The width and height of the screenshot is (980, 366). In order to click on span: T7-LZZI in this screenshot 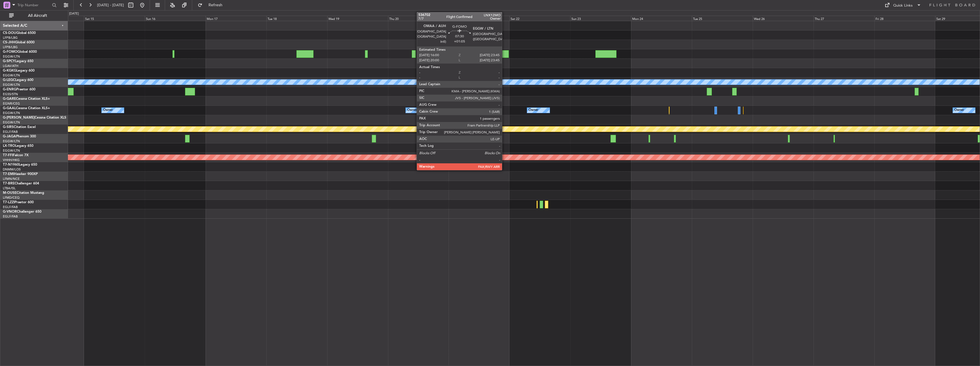, I will do `click(9, 203)`.